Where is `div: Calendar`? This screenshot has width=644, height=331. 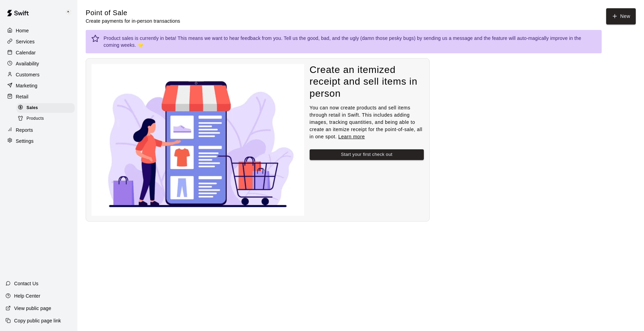 div: Calendar is located at coordinates (38, 53).